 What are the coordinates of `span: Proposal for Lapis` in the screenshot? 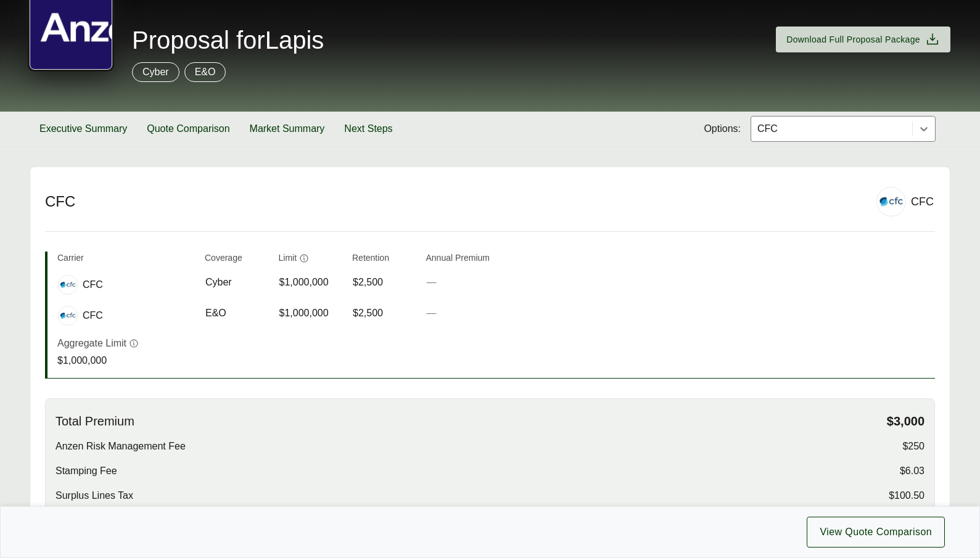 It's located at (228, 40).